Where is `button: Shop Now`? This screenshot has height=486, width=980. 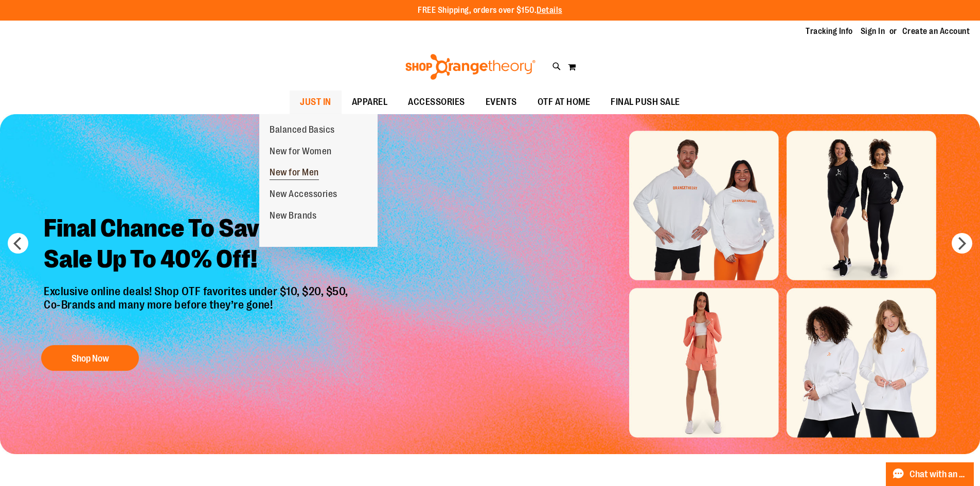 button: Shop Now is located at coordinates (90, 358).